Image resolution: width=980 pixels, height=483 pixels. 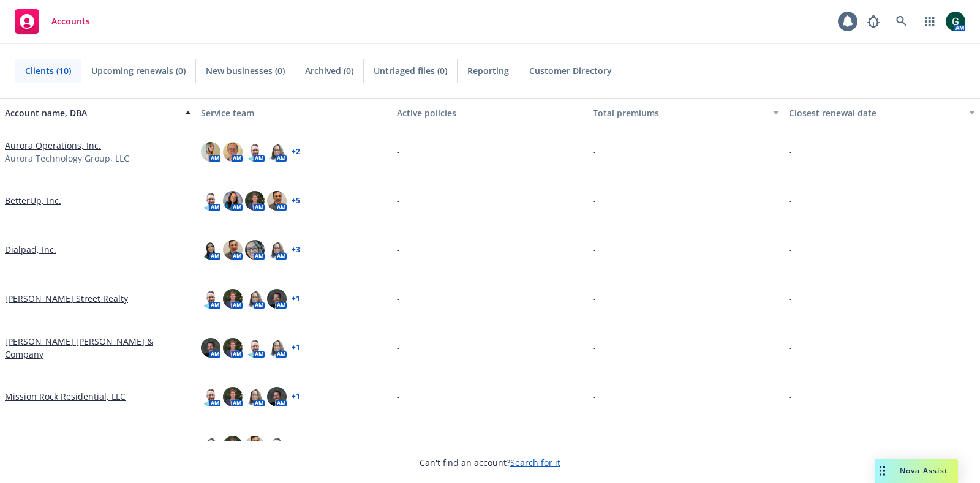 I want to click on a: BetterUp, Inc., so click(x=33, y=200).